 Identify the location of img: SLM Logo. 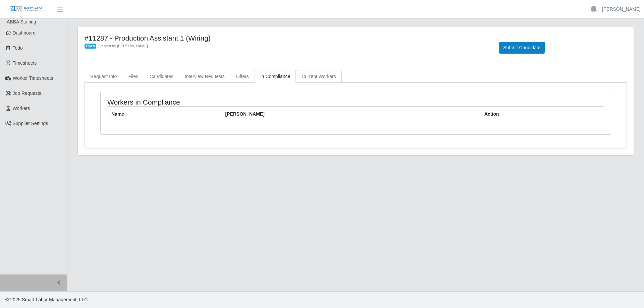
(26, 9).